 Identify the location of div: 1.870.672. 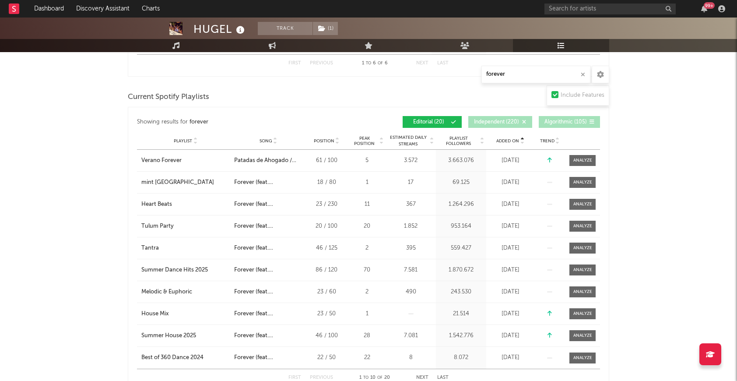
(461, 270).